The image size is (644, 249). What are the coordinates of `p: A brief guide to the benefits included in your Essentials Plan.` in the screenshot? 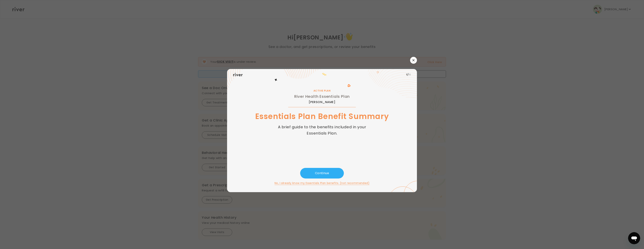 It's located at (322, 130).